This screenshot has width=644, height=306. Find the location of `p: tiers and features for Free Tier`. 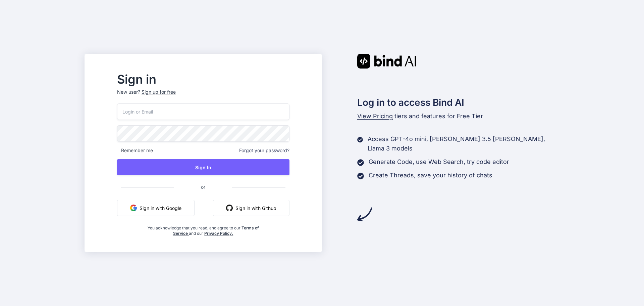

p: tiers and features for Free Tier is located at coordinates (459, 116).